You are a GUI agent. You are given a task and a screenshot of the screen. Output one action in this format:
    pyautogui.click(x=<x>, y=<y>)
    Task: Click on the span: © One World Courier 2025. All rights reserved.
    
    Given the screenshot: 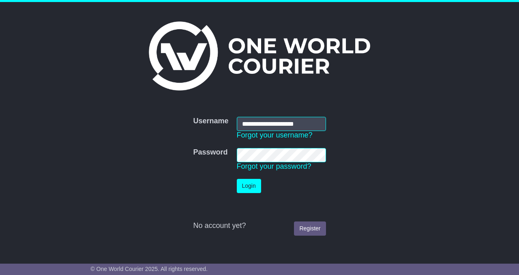 What is the action you would take?
    pyautogui.click(x=149, y=269)
    